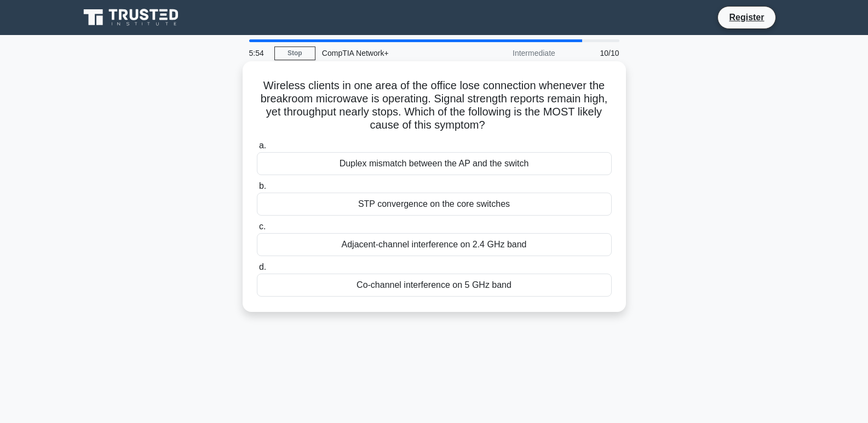 The width and height of the screenshot is (868, 423). What do you see at coordinates (263, 226) in the screenshot?
I see `span: c.` at bounding box center [263, 226].